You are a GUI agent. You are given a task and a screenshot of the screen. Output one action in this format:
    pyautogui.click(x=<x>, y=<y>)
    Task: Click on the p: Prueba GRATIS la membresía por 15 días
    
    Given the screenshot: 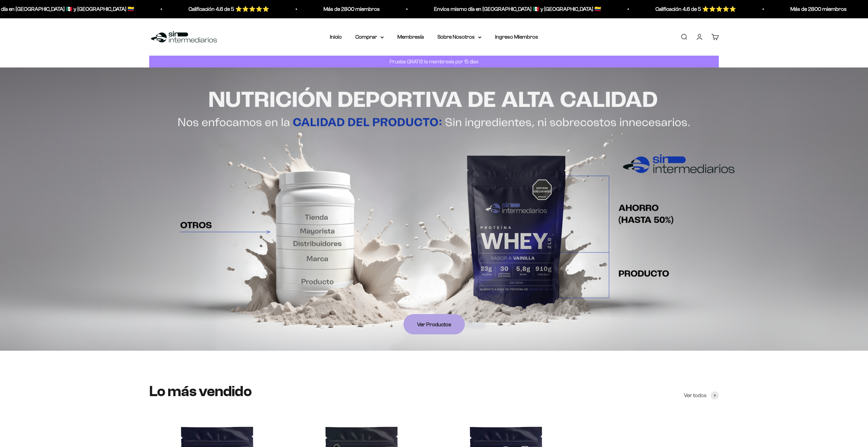 What is the action you would take?
    pyautogui.click(x=434, y=61)
    